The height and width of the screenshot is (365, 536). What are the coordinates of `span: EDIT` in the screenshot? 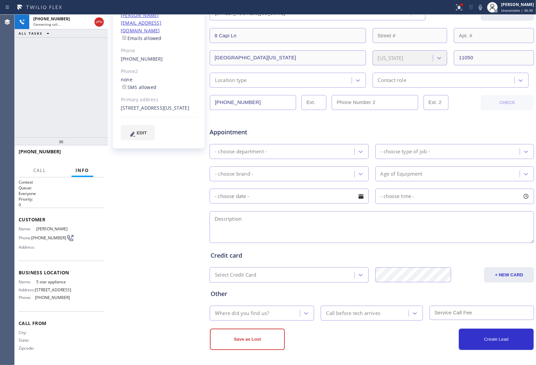 It's located at (142, 133).